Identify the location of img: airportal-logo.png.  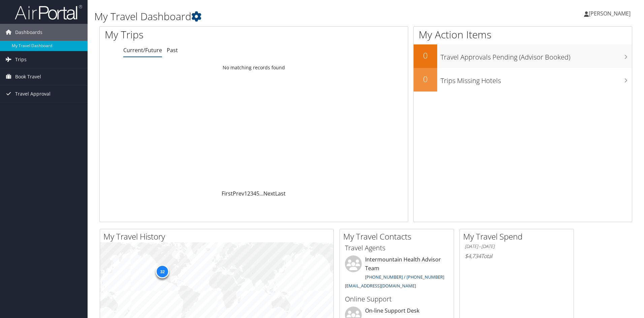
(48, 12).